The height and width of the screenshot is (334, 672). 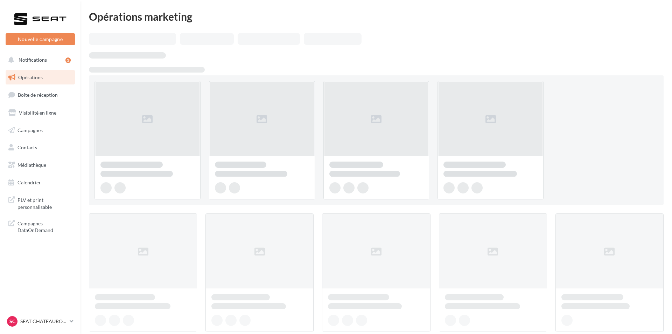 What do you see at coordinates (30, 130) in the screenshot?
I see `span: Campagnes` at bounding box center [30, 130].